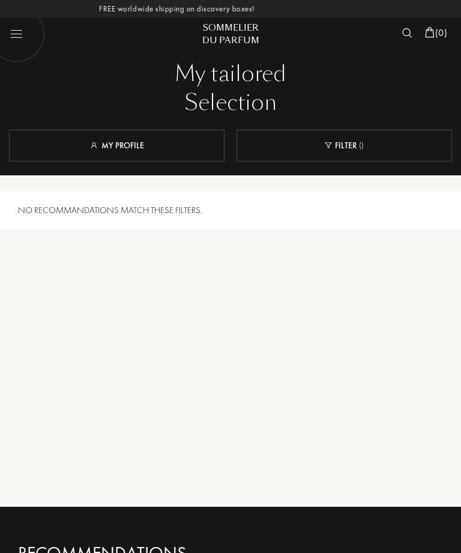 Image resolution: width=461 pixels, height=553 pixels. I want to click on a: My profile, so click(116, 145).